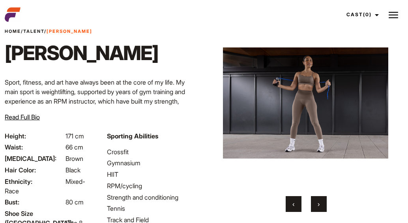 Image resolution: width=408 pixels, height=223 pixels. I want to click on img: cropped-aefm-brand-fav-22-square.png, so click(13, 15).